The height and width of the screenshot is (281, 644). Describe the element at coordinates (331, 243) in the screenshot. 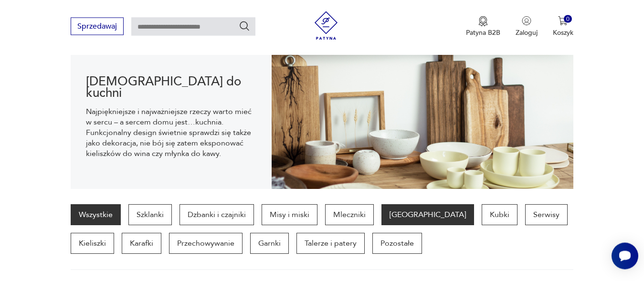

I see `p: Talerze i patery` at that location.